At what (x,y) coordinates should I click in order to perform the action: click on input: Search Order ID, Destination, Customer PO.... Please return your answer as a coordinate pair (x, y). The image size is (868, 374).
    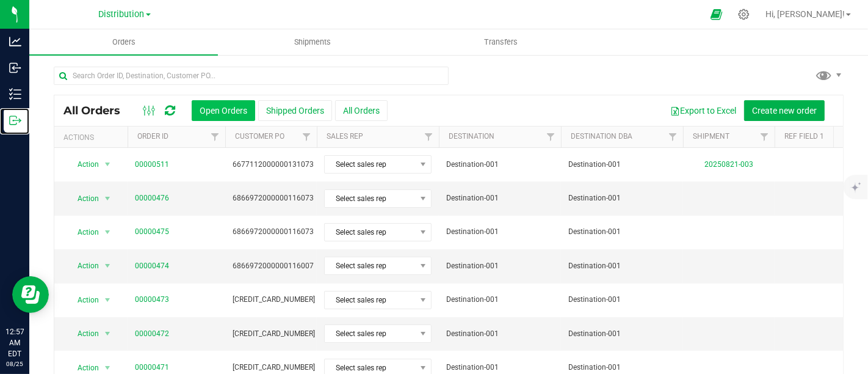
    Looking at the image, I should click on (251, 75).